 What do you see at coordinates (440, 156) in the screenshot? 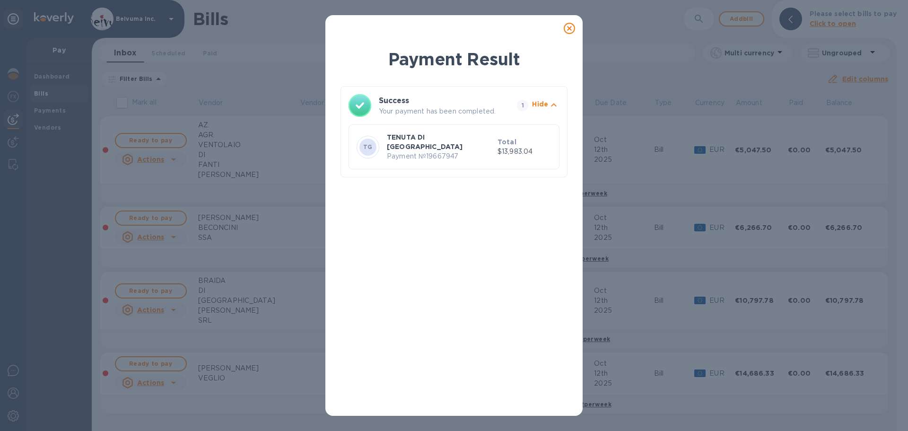
I see `p: Payment № 19667947` at bounding box center [440, 156].